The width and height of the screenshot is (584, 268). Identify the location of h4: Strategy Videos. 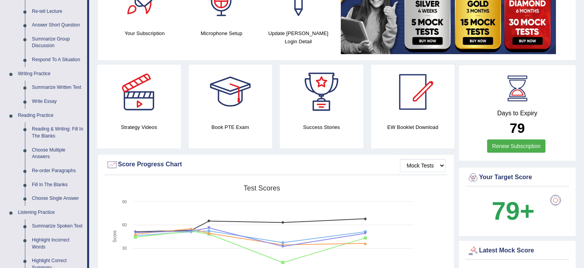
(139, 127).